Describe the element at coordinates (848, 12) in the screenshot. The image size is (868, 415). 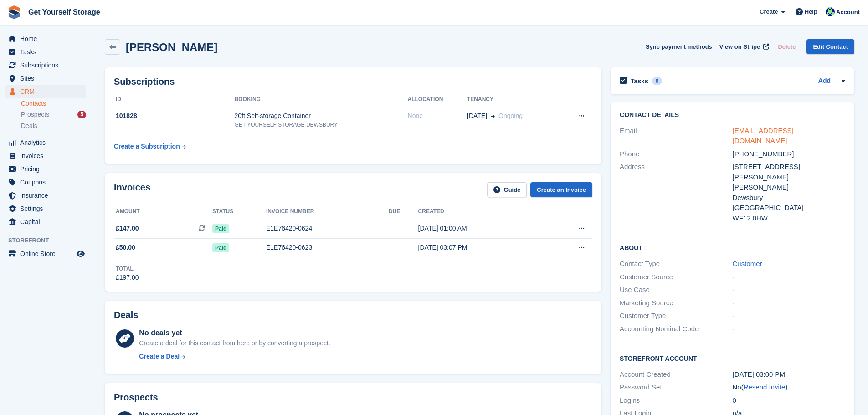
I see `span: Account` at that location.